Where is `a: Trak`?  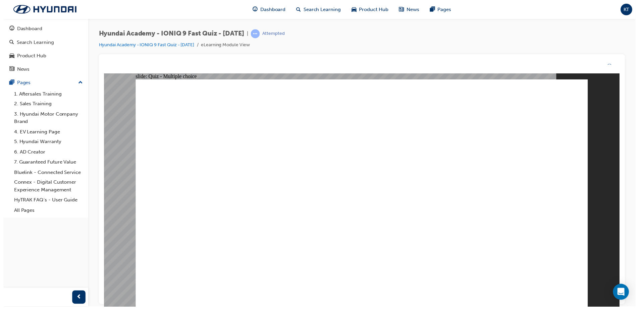
a: Trak is located at coordinates (42, 9).